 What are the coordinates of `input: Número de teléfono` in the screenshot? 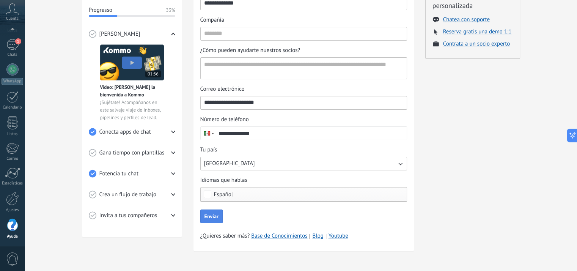 It's located at (311, 133).